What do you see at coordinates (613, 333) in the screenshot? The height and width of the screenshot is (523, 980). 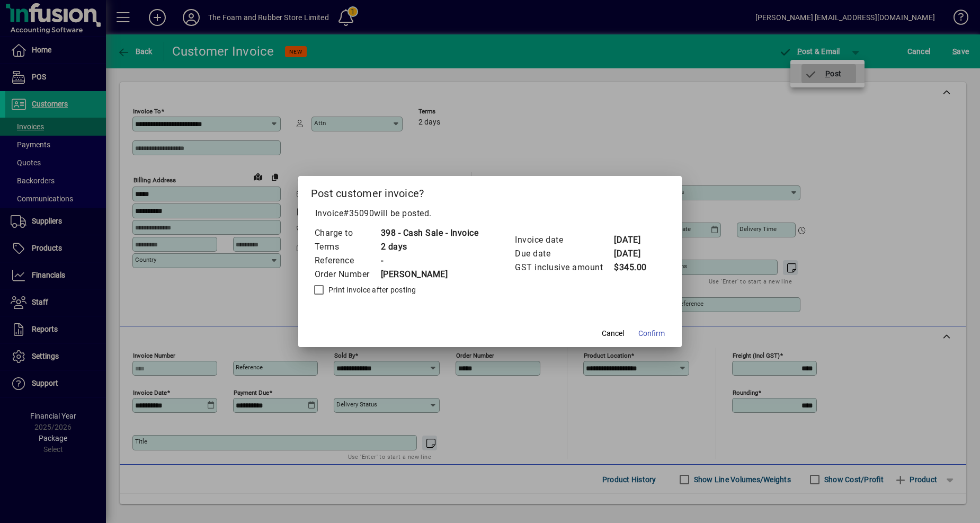 I see `button: Cancel` at bounding box center [613, 333].